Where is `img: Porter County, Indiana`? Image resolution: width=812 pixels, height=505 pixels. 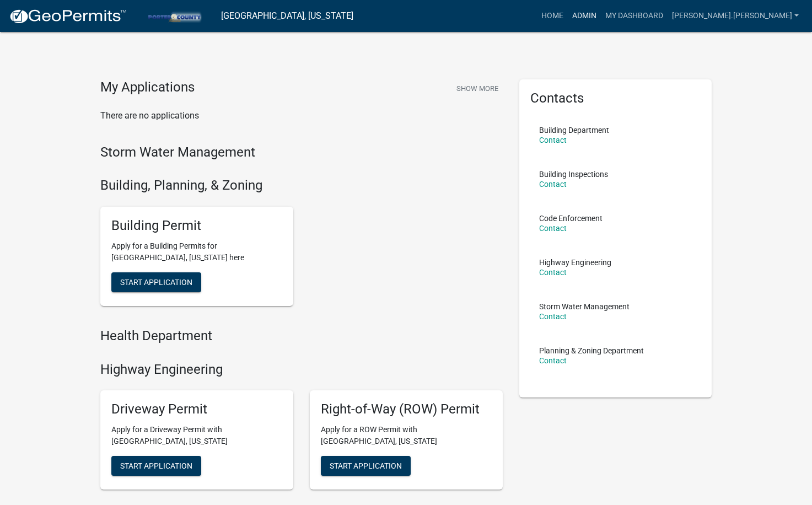
img: Porter County, Indiana is located at coordinates (174, 16).